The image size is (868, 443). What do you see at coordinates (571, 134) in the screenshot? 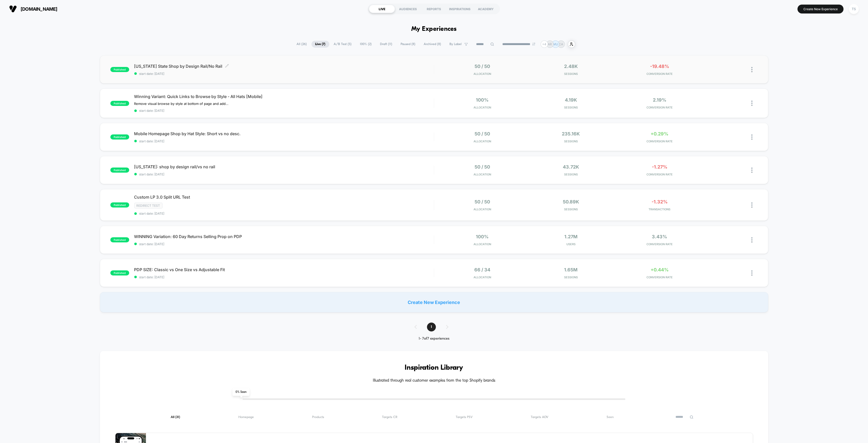
I see `span: 235.16k` at bounding box center [571, 134].